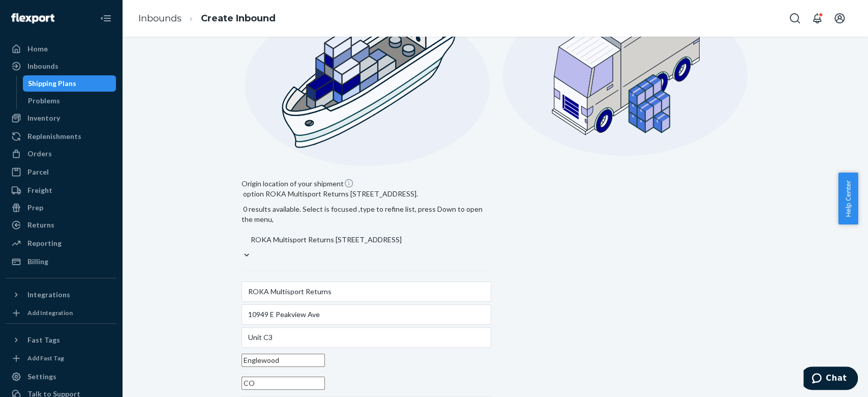  What do you see at coordinates (848, 199) in the screenshot?
I see `button: Help Center` at bounding box center [848, 199].